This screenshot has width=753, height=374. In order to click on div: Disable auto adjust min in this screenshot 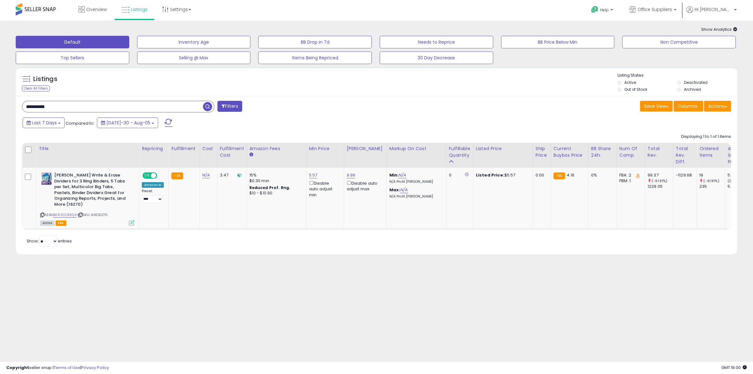, I will do `click(324, 188)`.